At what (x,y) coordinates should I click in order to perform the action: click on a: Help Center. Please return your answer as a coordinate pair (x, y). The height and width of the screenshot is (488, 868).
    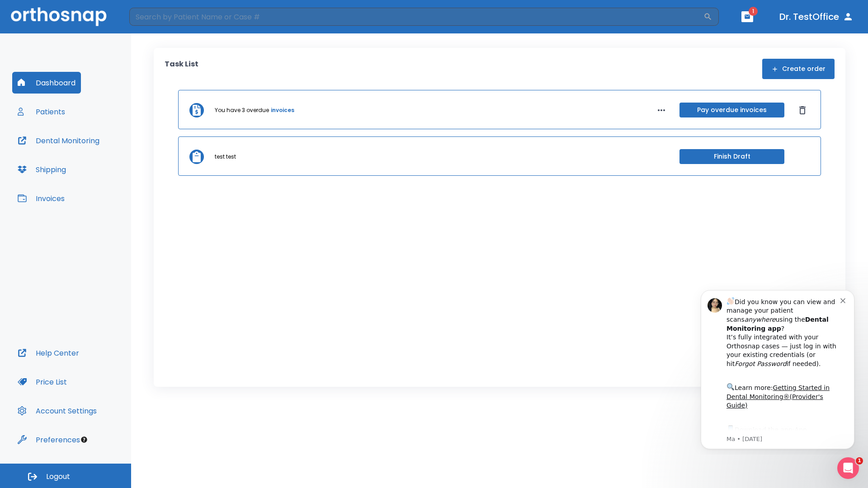
    Looking at the image, I should click on (48, 354).